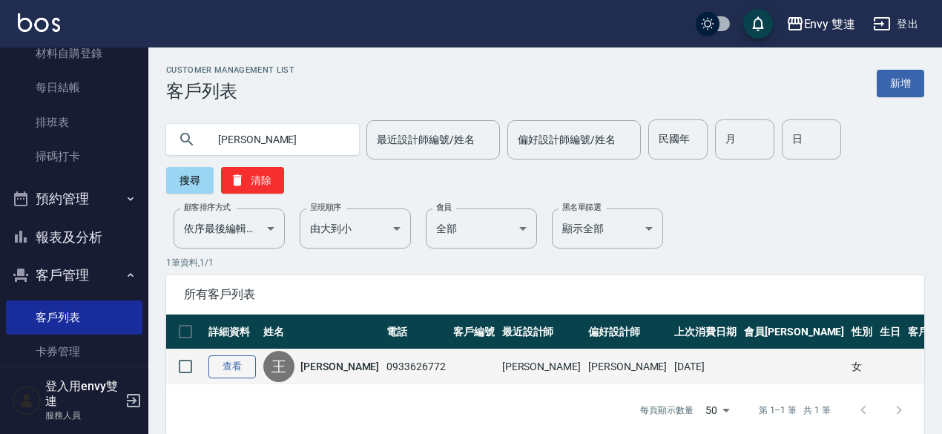 This screenshot has width=942, height=434. What do you see at coordinates (39, 22) in the screenshot?
I see `img: Logo` at bounding box center [39, 22].